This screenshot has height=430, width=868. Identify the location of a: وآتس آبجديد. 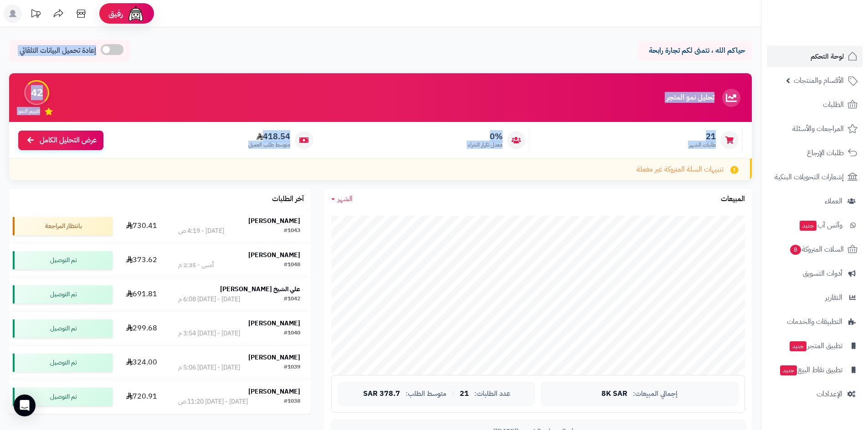
(815, 226).